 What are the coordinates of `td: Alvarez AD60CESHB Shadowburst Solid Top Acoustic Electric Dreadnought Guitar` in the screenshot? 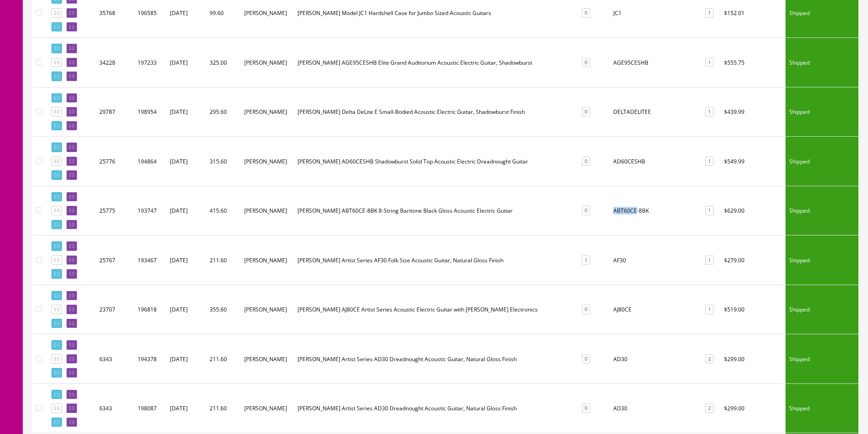 It's located at (435, 161).